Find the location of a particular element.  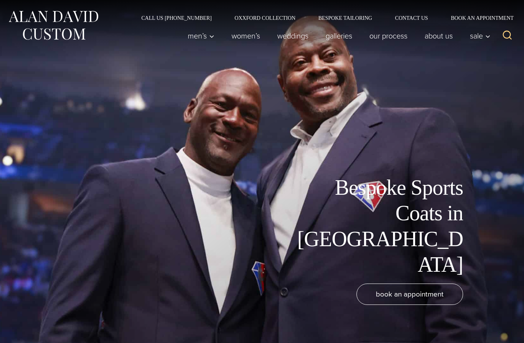

a: weddings is located at coordinates (293, 36).